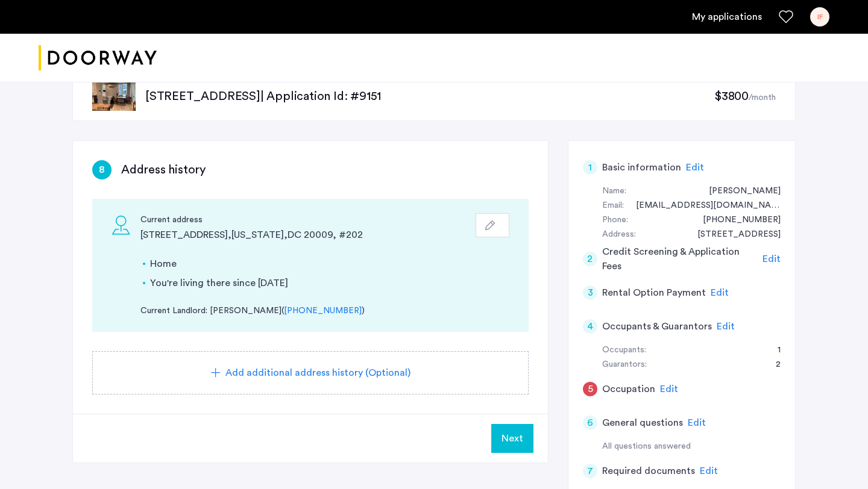 The height and width of the screenshot is (489, 868). What do you see at coordinates (318, 373) in the screenshot?
I see `span: Add additional address history (Optional)` at bounding box center [318, 373].